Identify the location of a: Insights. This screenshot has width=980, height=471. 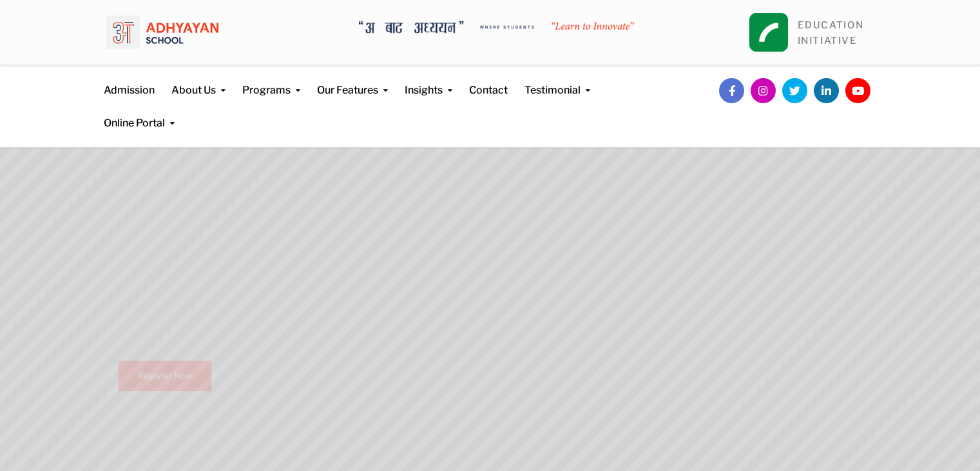
(429, 81).